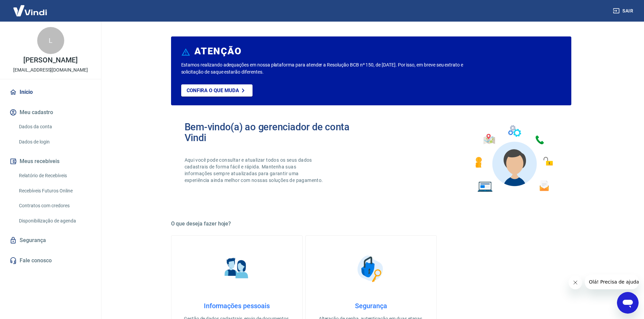 The width and height of the screenshot is (644, 319). Describe the element at coordinates (55, 221) in the screenshot. I see `a: Disponibilização de agenda` at that location.